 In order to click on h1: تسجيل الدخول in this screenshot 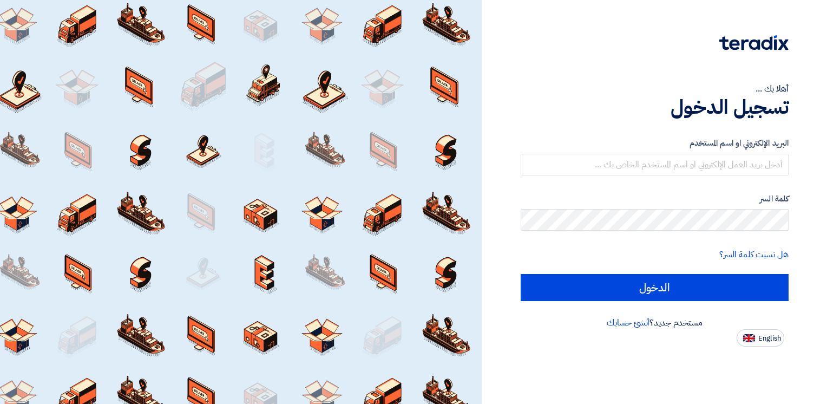, I will do `click(654, 107)`.